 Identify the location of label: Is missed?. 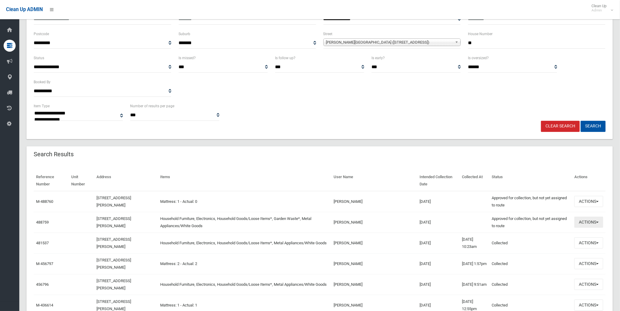
(187, 58).